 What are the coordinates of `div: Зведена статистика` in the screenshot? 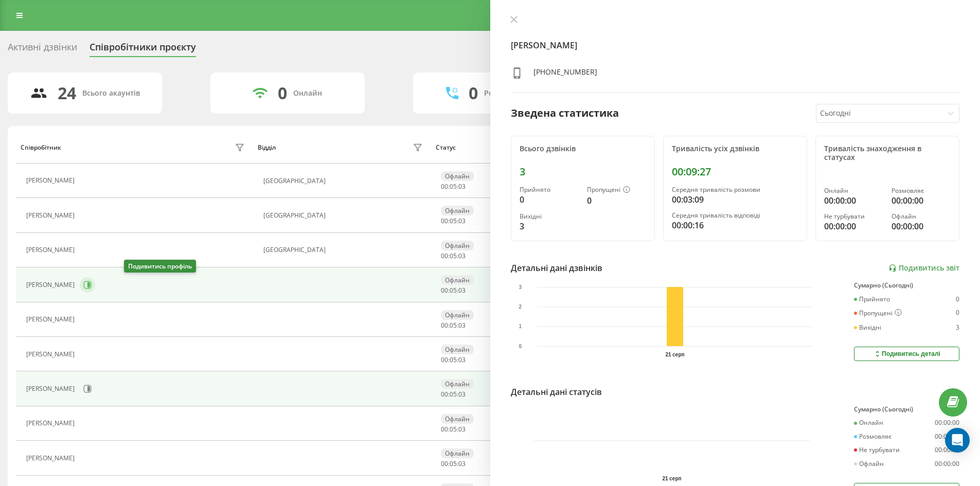 It's located at (565, 113).